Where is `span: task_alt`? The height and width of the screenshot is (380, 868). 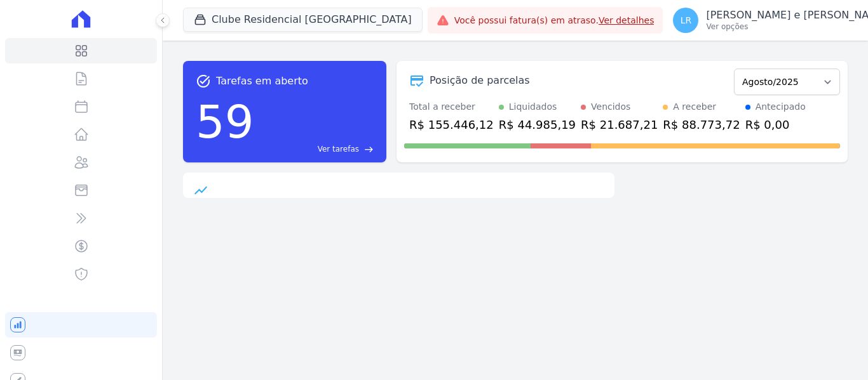 span: task_alt is located at coordinates (203, 81).